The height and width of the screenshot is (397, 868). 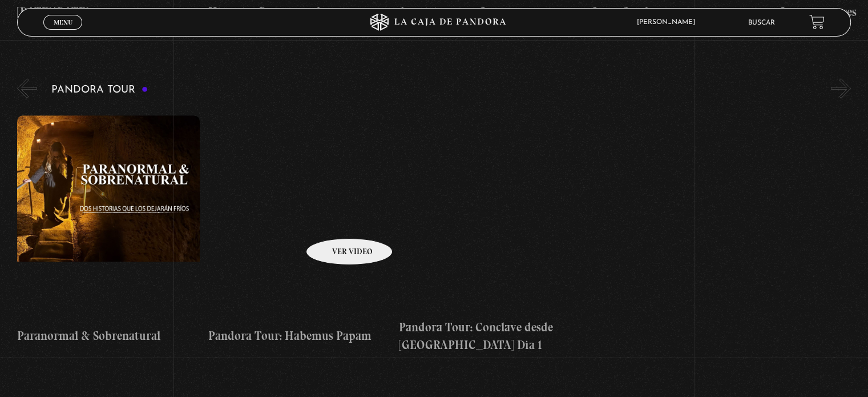 I want to click on h4: Pandora Tour: Habemus Papam, so click(x=299, y=335).